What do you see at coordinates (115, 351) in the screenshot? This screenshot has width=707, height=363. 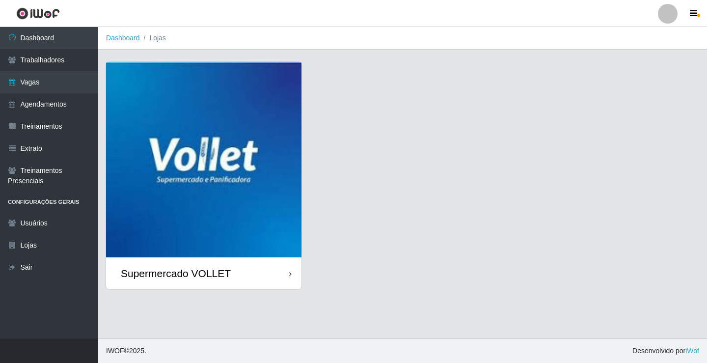 I see `span: IWOF` at bounding box center [115, 351].